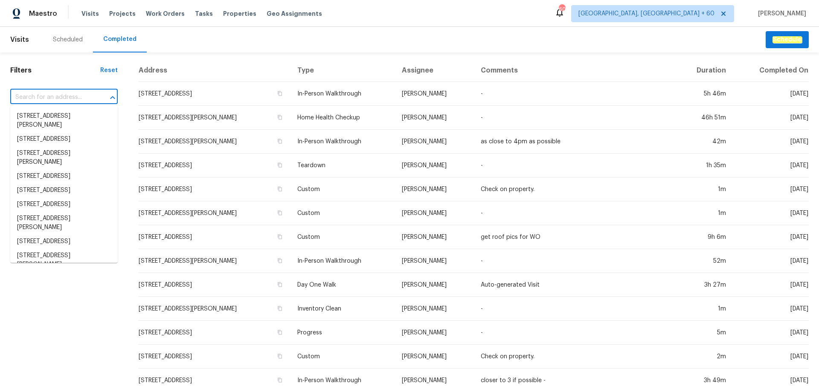 The image size is (819, 392). Describe the element at coordinates (165, 14) in the screenshot. I see `span: Work Orders` at that location.